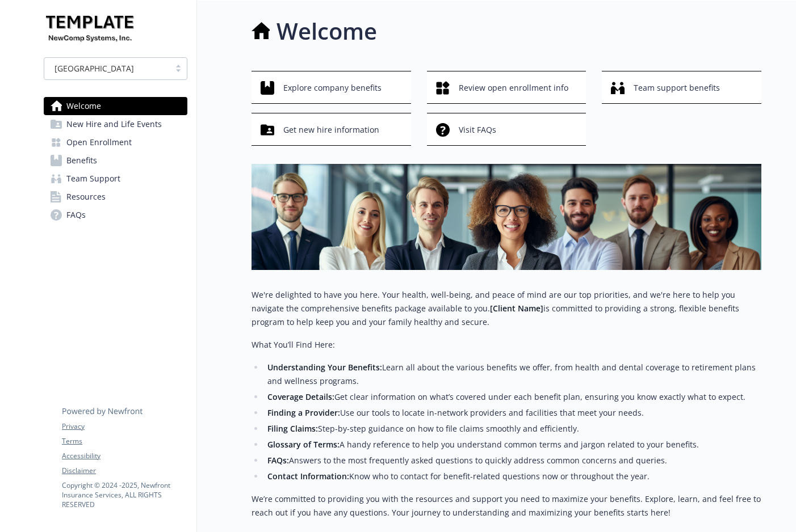  Describe the element at coordinates (278, 460) in the screenshot. I see `strong: FAQs:` at that location.